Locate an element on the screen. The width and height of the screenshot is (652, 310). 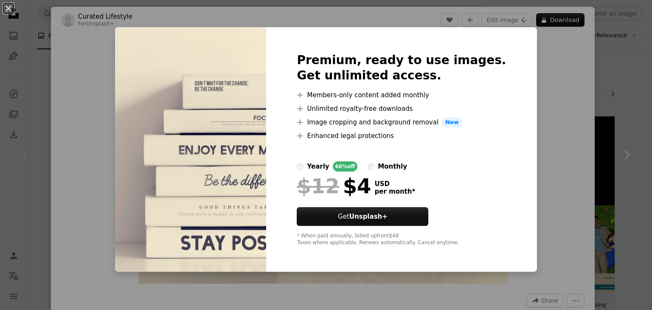
div: $4 is located at coordinates (334, 186).